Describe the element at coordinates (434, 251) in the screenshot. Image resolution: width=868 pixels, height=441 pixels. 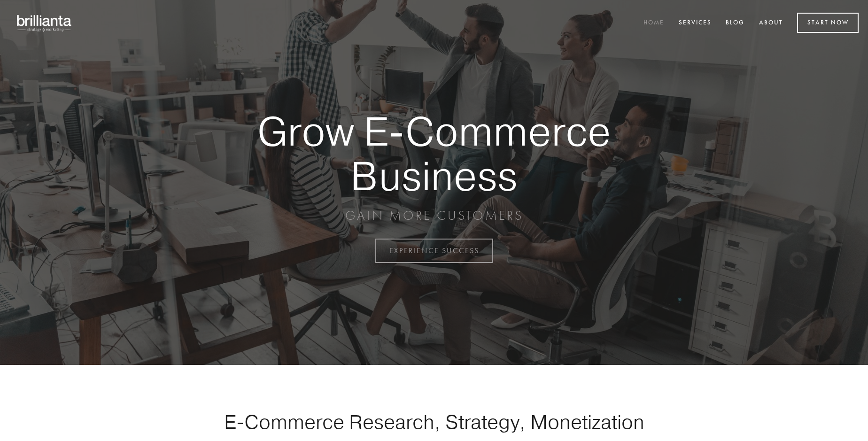
I see `a: EXPERIENCE SUCCESS` at that location.